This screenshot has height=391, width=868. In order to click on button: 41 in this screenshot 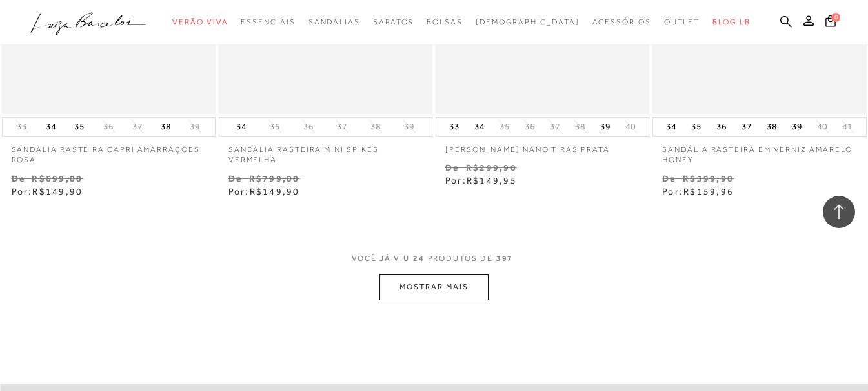, I will do `click(847, 127)`.